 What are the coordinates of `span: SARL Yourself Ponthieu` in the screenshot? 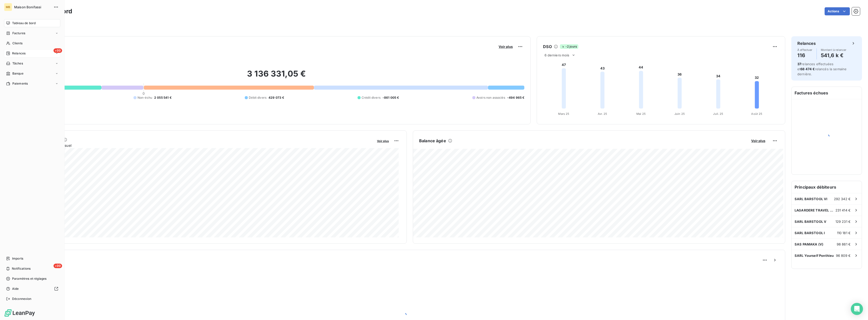 It's located at (814, 256).